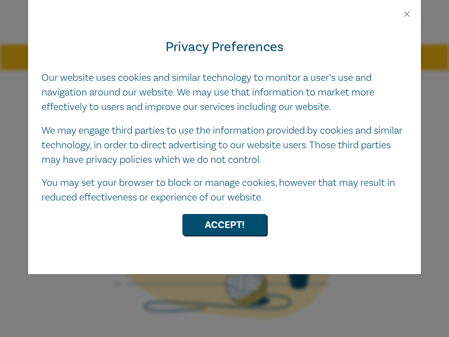  I want to click on h4: Privacy Preferences, so click(225, 47).